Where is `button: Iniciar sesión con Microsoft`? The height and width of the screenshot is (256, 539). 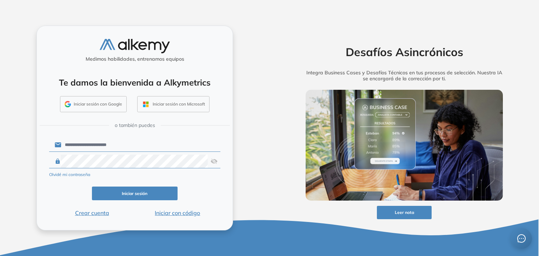 button: Iniciar sesión con Microsoft is located at coordinates (173, 104).